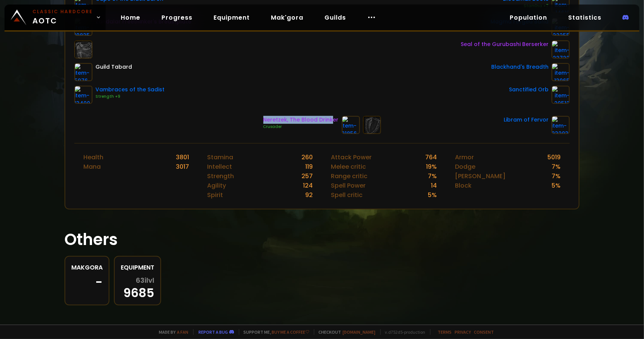 The image size is (644, 339). I want to click on div: 257, so click(308, 176).